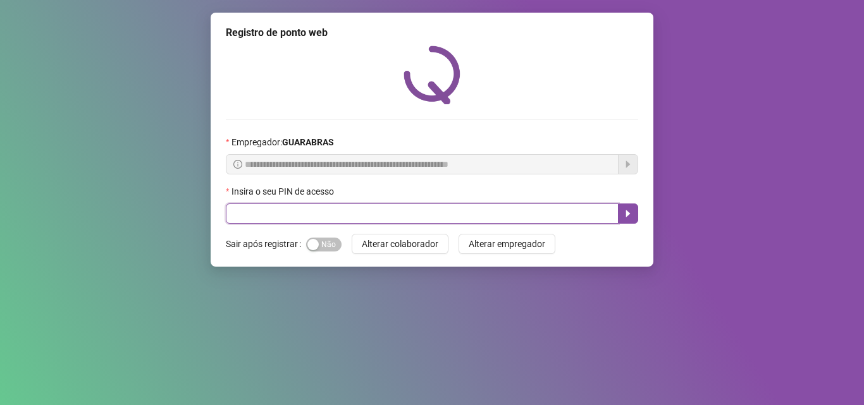 The image size is (864, 405). I want to click on span: Alterar colaborador, so click(400, 244).